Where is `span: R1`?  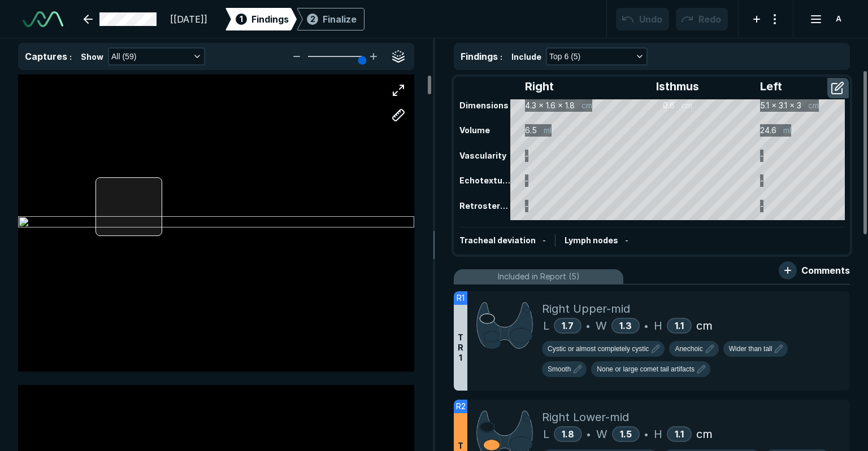 span: R1 is located at coordinates (461, 298).